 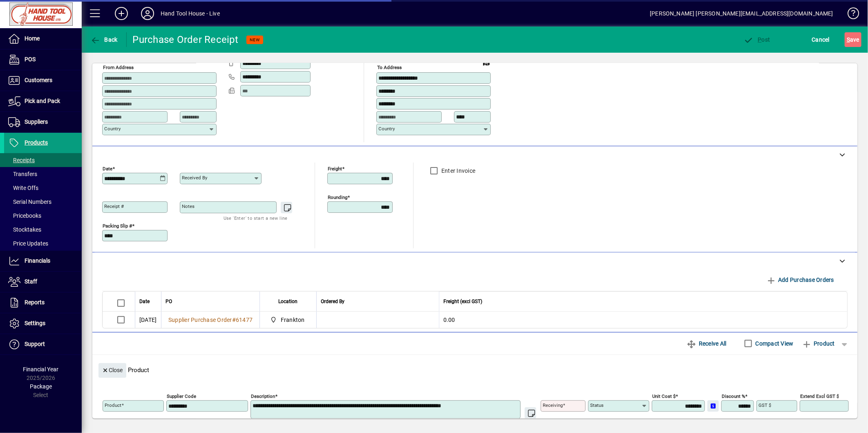 I want to click on mat-hint: Use 'Enter' to start a new line, so click(x=255, y=218).